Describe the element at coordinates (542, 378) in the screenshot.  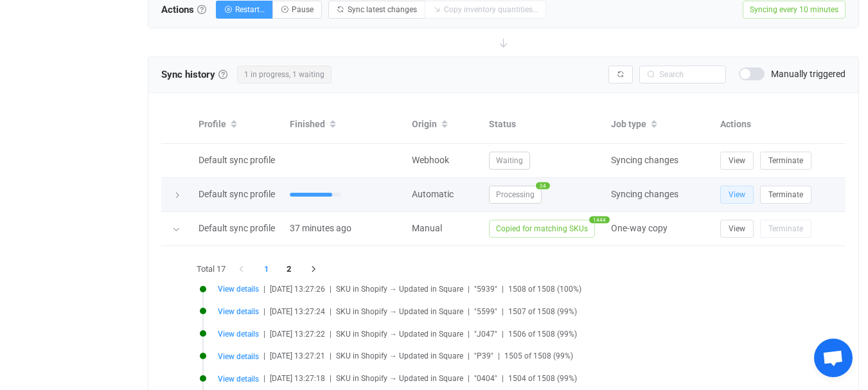
I see `span: 1504 of 1508 (99%)` at that location.